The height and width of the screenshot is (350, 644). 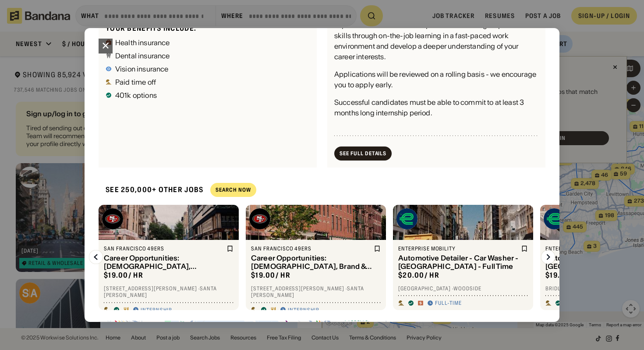 What do you see at coordinates (151, 189) in the screenshot?
I see `div: See 250,000+ other jobs` at bounding box center [151, 189].